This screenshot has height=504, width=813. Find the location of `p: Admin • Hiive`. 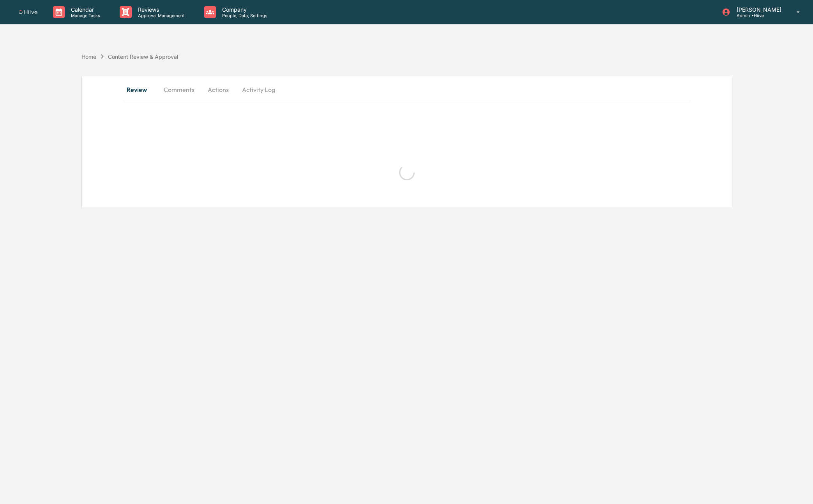

p: Admin • Hiive is located at coordinates (758, 16).